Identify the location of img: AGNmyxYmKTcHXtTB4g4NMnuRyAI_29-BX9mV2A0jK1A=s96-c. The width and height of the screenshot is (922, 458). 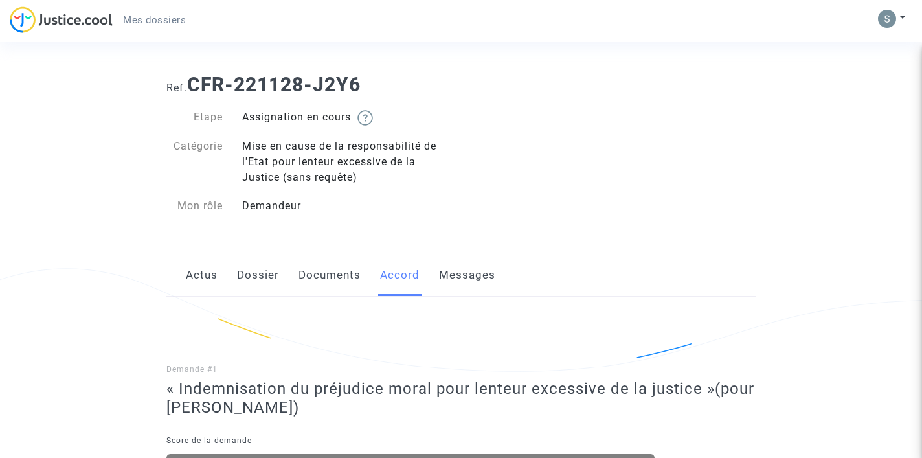
(887, 19).